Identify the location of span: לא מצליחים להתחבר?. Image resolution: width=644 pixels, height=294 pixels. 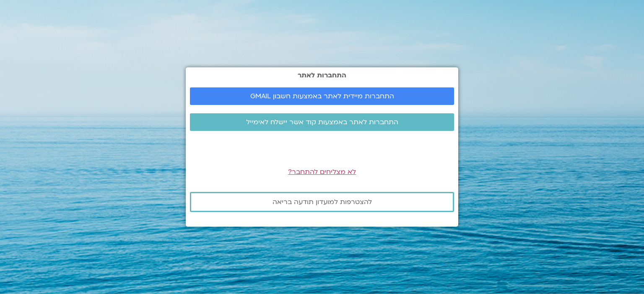
(322, 172).